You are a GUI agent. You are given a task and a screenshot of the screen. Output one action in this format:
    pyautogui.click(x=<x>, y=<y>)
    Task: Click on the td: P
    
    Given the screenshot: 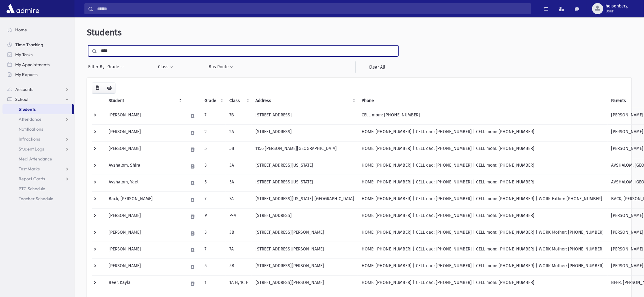 What is the action you would take?
    pyautogui.click(x=213, y=217)
    